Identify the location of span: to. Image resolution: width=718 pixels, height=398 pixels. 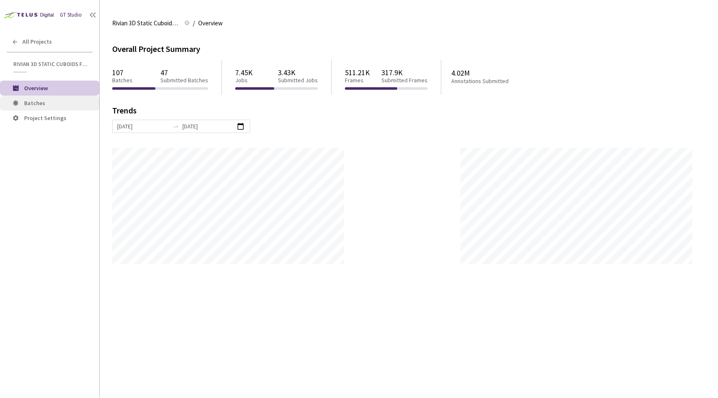
(176, 126).